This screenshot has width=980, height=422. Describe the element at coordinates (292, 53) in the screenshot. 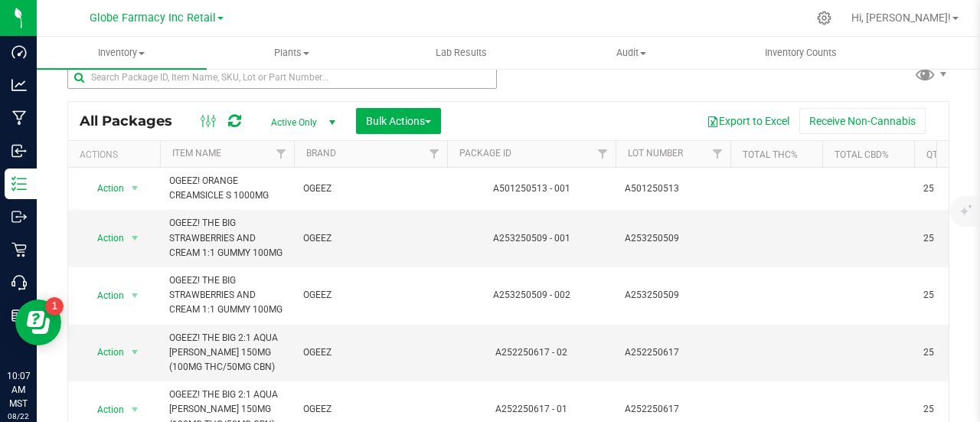

I see `span: Plants` at that location.